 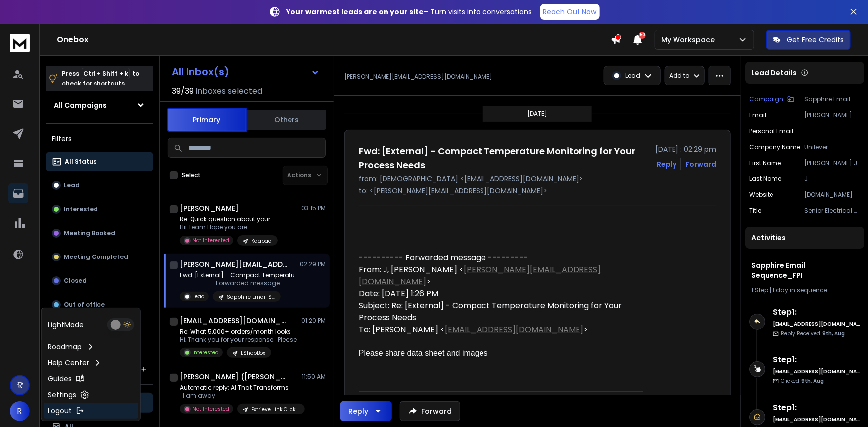 What do you see at coordinates (228, 219) in the screenshot?
I see `p: Re: Quick question about your` at bounding box center [228, 219].